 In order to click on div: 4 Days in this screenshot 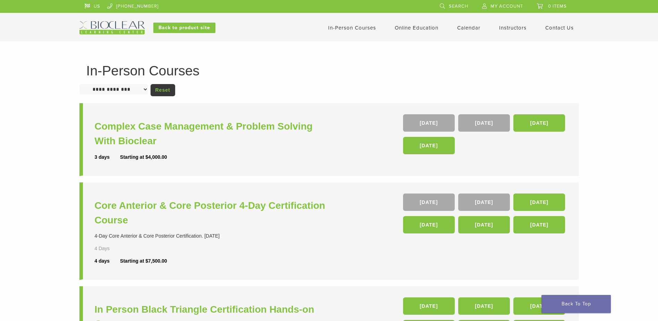, I will do `click(112, 248)`.